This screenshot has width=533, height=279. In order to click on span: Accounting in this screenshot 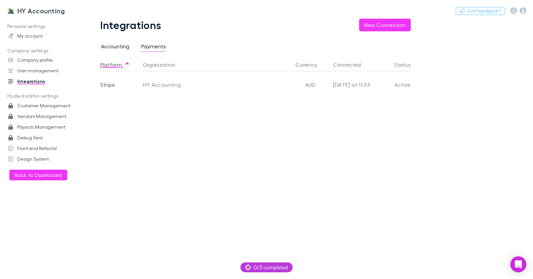, I will do `click(115, 47)`.